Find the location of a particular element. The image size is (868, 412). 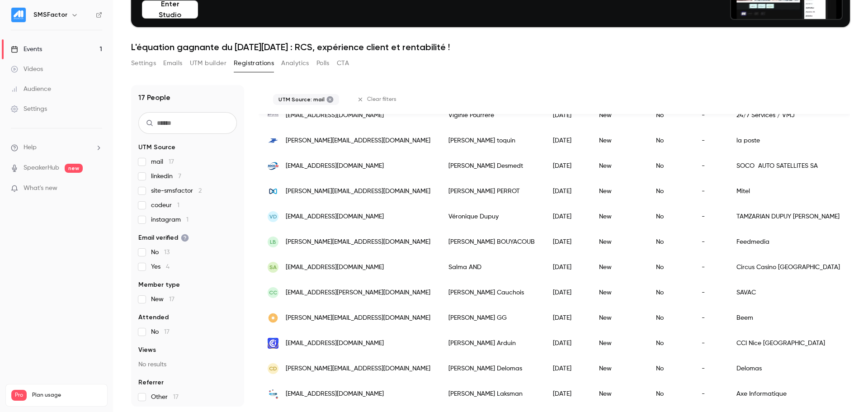

button: Clear filters is located at coordinates (378, 99).